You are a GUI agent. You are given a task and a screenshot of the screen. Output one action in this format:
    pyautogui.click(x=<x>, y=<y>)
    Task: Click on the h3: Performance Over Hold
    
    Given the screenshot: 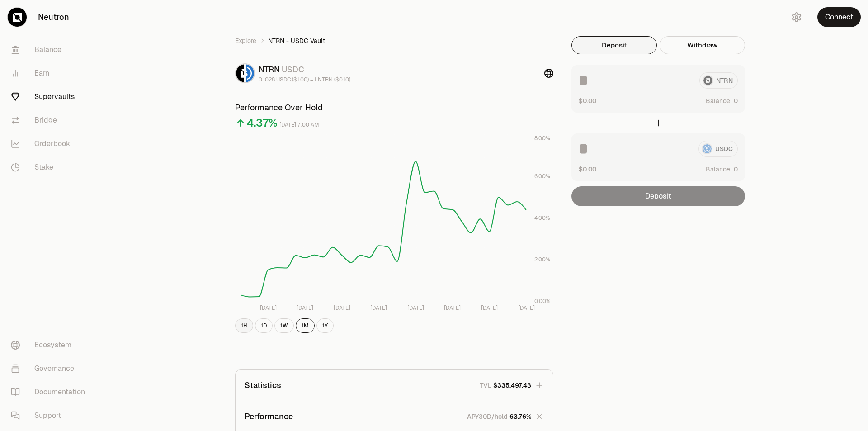 What is the action you would take?
    pyautogui.click(x=394, y=108)
    